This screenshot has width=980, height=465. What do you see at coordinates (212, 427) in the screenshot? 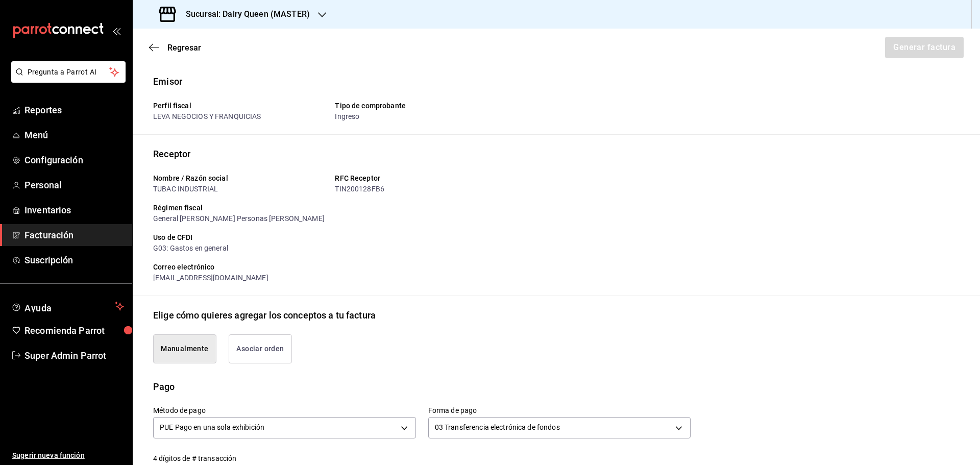
I see `span: PUE Pago en una sola exhibición` at bounding box center [212, 427].